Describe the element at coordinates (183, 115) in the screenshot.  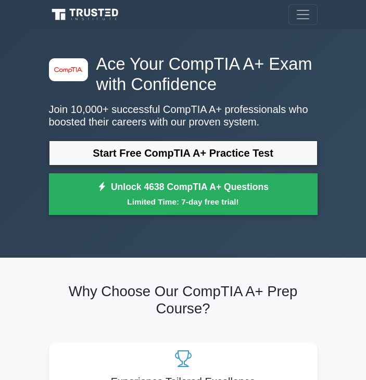
I see `p: Join 10,000+ successful CompTIA A+ professionals who boosted their careers with our proven system.` at that location.